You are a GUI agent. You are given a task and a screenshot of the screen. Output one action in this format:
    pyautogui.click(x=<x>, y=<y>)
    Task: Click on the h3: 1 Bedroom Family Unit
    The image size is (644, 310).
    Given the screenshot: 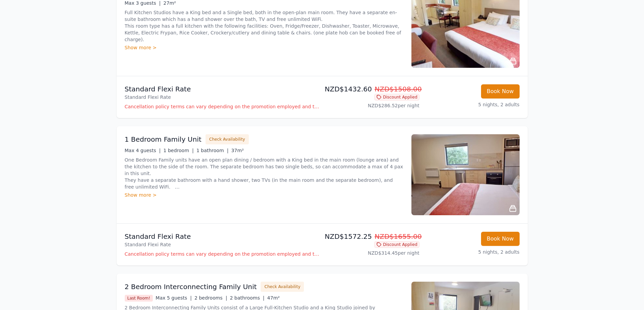 What is the action you would take?
    pyautogui.click(x=163, y=139)
    